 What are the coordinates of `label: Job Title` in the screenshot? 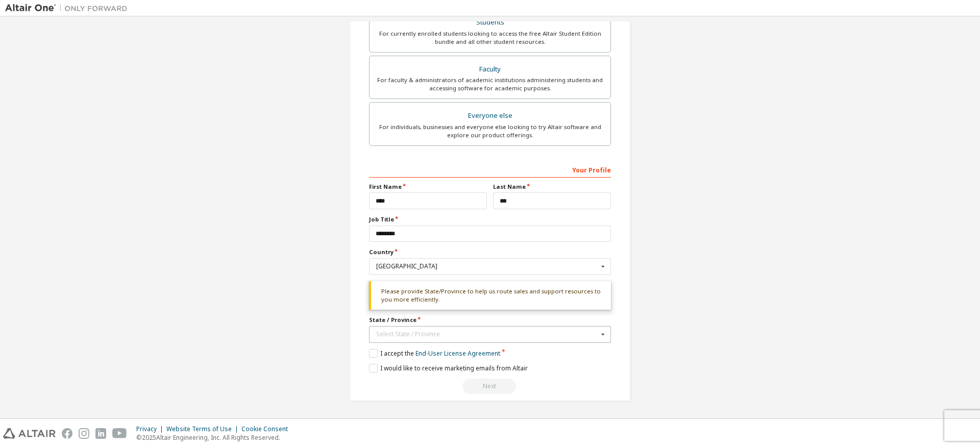 It's located at (490, 219).